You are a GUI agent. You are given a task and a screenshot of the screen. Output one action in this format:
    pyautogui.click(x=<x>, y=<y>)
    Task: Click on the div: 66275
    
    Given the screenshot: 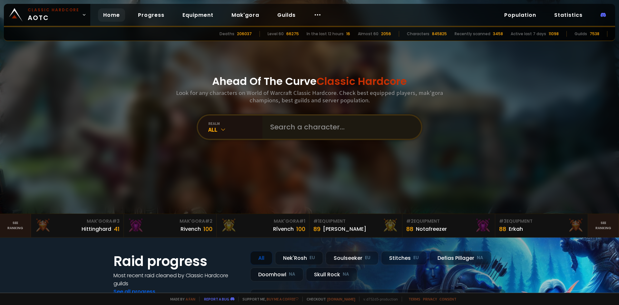 What is the action you would take?
    pyautogui.click(x=292, y=34)
    